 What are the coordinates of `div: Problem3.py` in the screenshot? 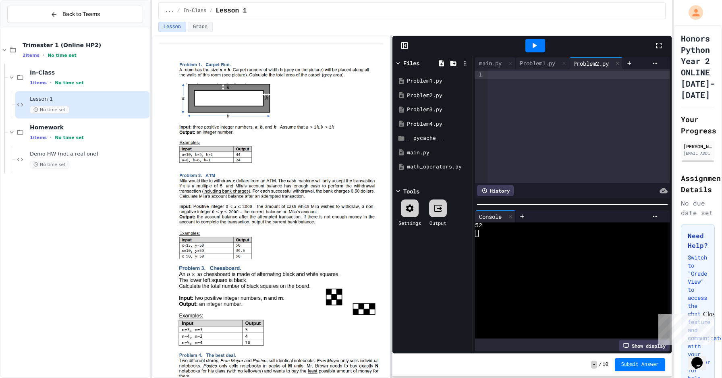 It's located at (438, 110).